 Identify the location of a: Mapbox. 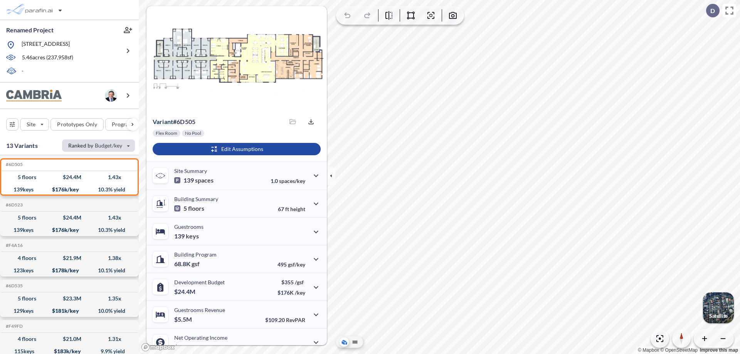
(648, 350).